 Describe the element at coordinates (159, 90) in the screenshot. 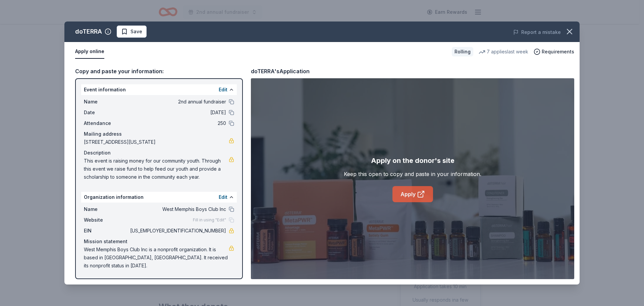

I see `div: Event information` at that location.